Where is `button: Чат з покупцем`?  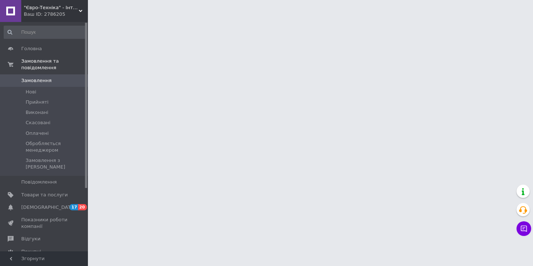
button: Чат з покупцем is located at coordinates (523, 228).